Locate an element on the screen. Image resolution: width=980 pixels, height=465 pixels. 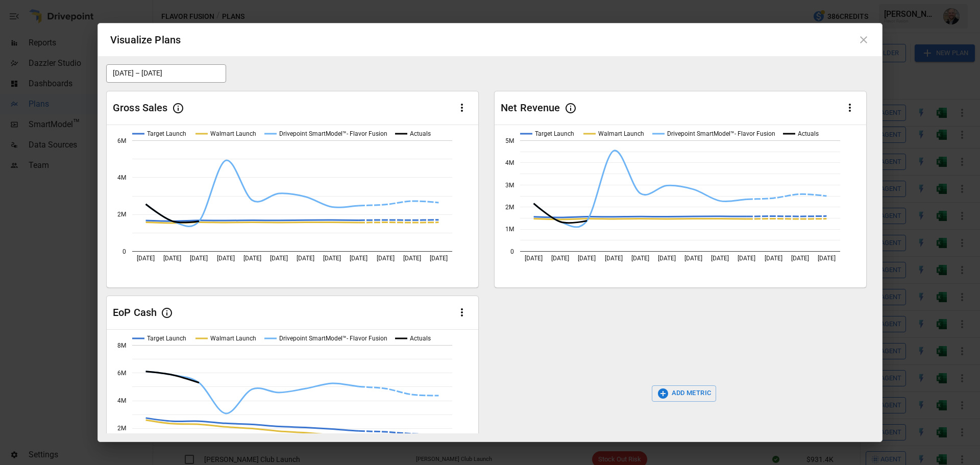
text: 8M is located at coordinates (122, 345).